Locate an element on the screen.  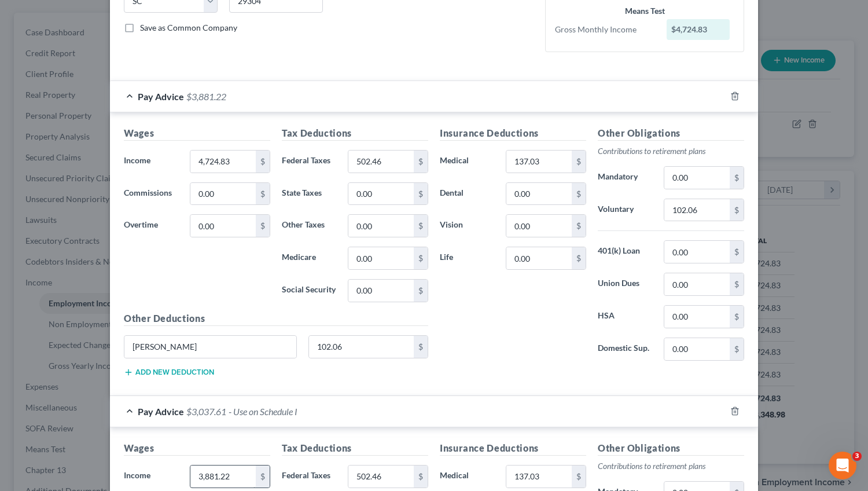
button: Add new deduction is located at coordinates (169, 372).